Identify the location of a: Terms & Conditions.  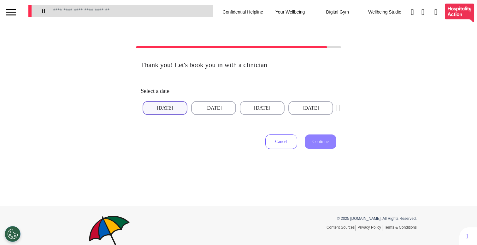
(400, 228).